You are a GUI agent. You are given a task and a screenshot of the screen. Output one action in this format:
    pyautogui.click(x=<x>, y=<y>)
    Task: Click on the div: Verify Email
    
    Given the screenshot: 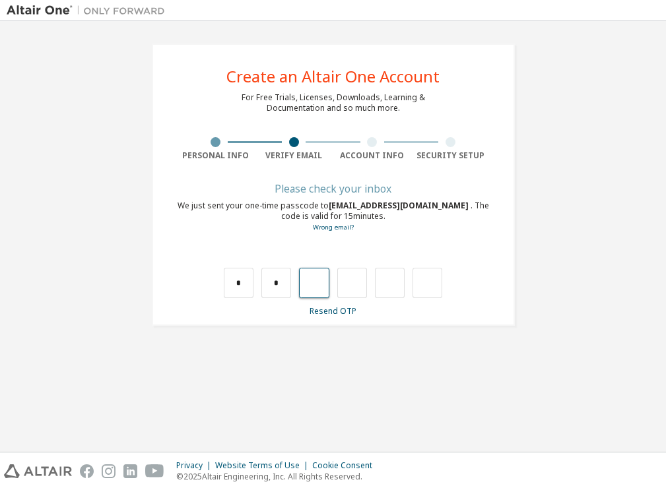 What is the action you would take?
    pyautogui.click(x=294, y=156)
    